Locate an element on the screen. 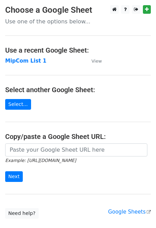 The image size is (156, 228). h4: Copy/paste a Google Sheet URL: is located at coordinates (78, 137).